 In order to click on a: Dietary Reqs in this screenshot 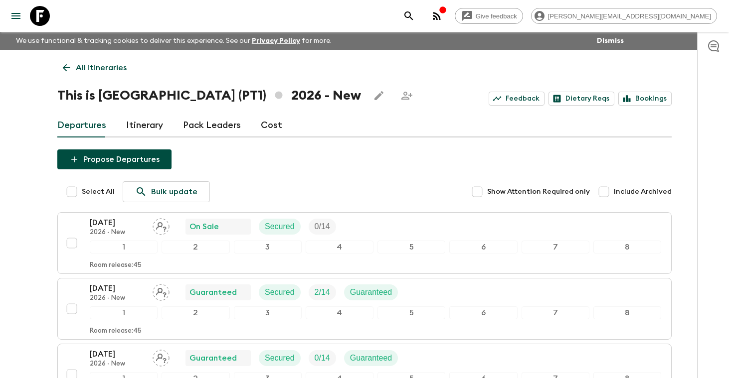, I will do `click(581, 99)`.